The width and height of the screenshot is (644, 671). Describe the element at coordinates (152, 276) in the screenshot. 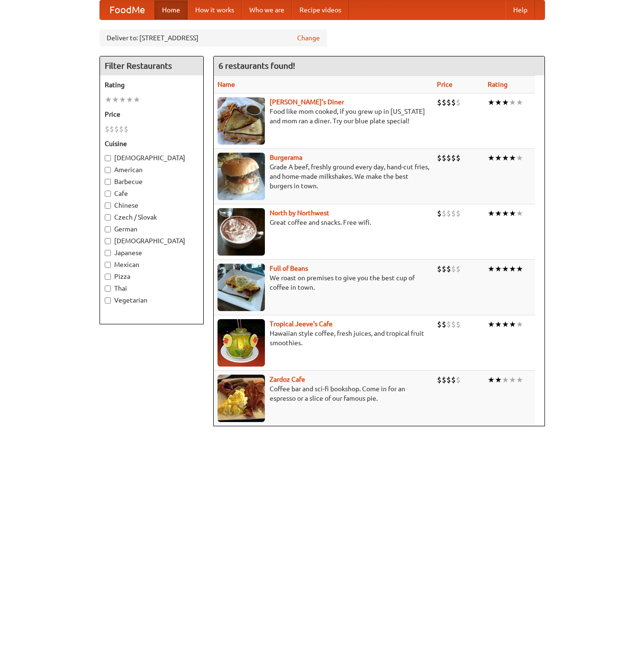

I see `label: Pizza` at that location.